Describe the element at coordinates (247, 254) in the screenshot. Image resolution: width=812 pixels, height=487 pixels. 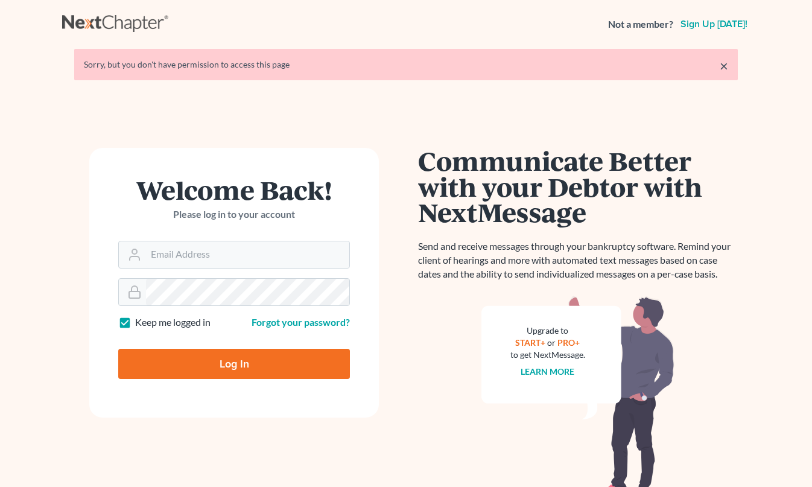
I see `input: Email Address` at that location.